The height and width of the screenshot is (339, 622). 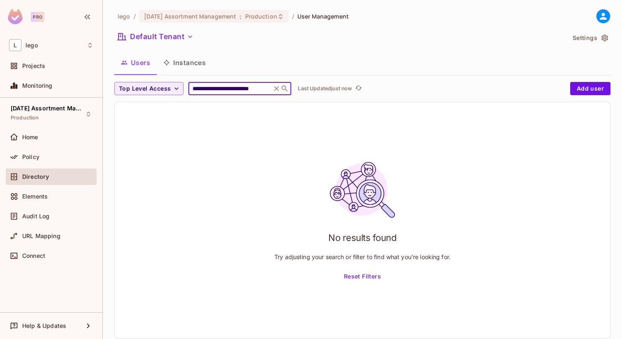 I want to click on span: Help & Updates, so click(x=44, y=325).